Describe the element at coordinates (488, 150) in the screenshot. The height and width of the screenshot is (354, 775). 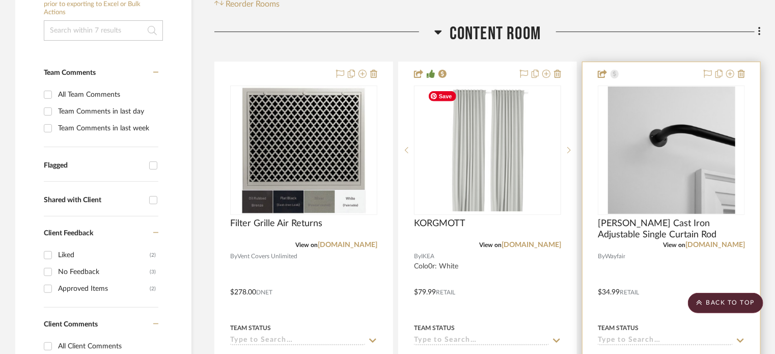
I see `img: KORGMOTT` at that location.